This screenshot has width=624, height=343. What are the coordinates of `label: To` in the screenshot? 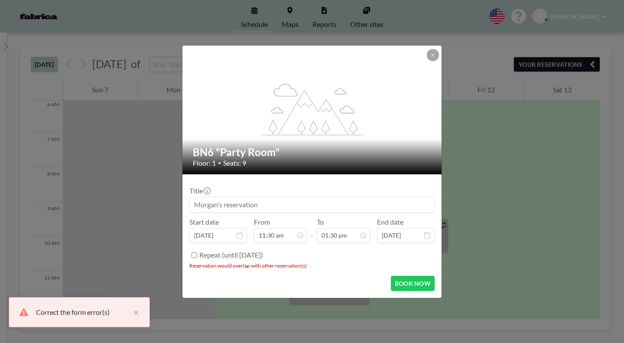 It's located at (320, 222).